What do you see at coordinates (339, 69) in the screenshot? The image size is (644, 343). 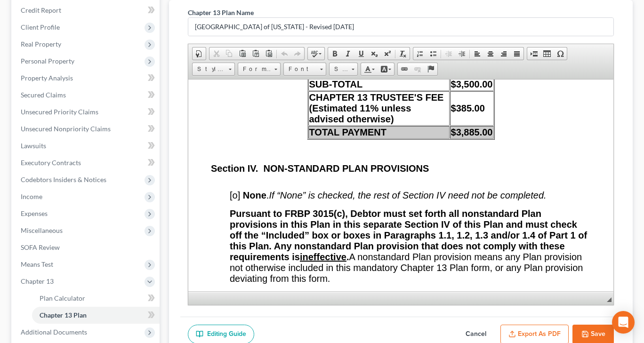 I see `span: Size` at bounding box center [339, 69].